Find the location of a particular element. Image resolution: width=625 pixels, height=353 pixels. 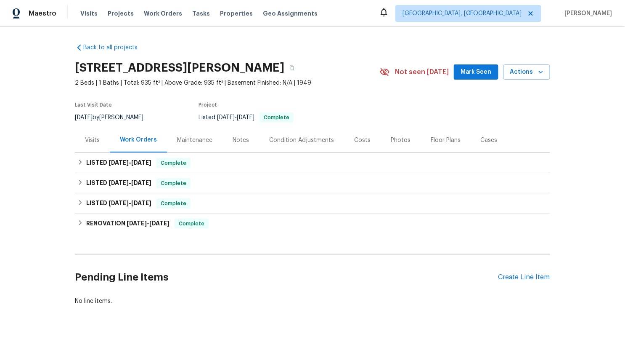

div: No line items. is located at coordinates (313, 301).